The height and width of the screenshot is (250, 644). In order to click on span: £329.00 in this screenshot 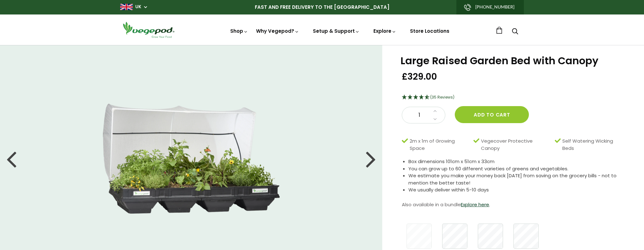, I will do `click(420, 77)`.